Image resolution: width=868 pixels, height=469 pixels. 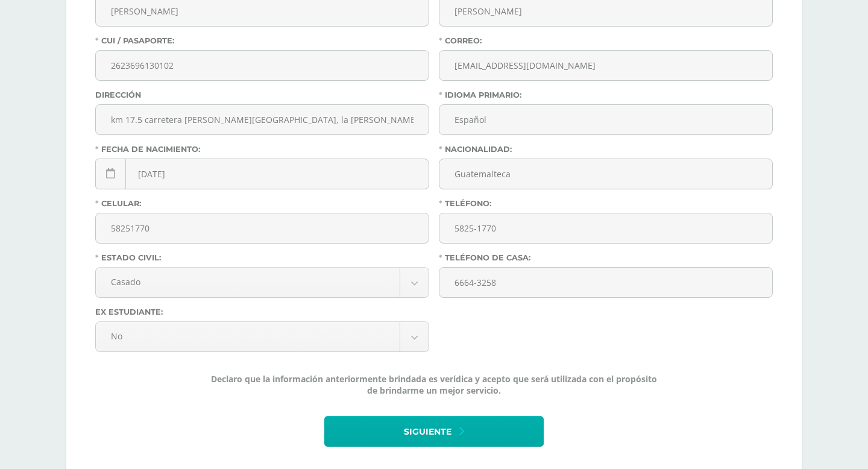 What do you see at coordinates (262, 228) in the screenshot?
I see `input: Celular` at bounding box center [262, 228].